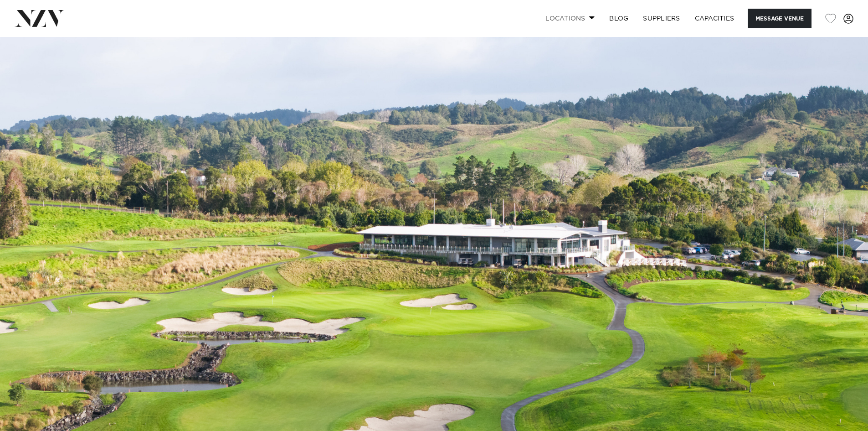 This screenshot has height=431, width=868. What do you see at coordinates (714, 18) in the screenshot?
I see `a: Capacities` at bounding box center [714, 18].